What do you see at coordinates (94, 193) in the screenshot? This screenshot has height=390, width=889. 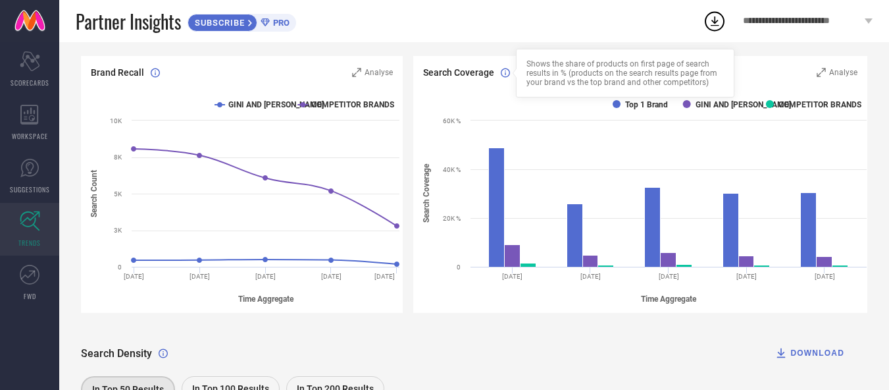 I see `tspan: Search Count` at bounding box center [94, 193].